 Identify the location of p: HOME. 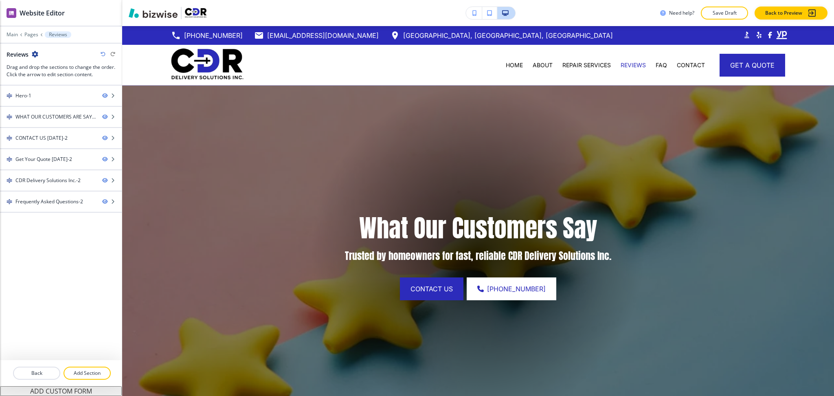
(515, 65).